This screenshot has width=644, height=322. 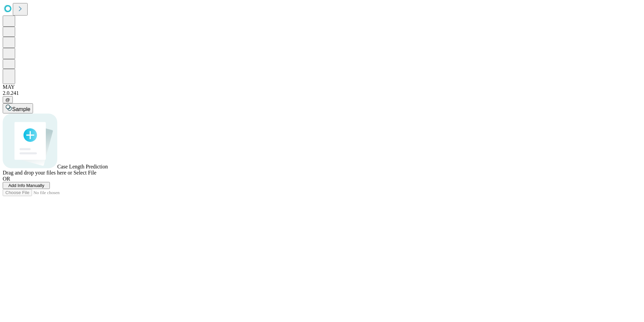 What do you see at coordinates (26, 185) in the screenshot?
I see `button: Add Info Manually` at bounding box center [26, 185].